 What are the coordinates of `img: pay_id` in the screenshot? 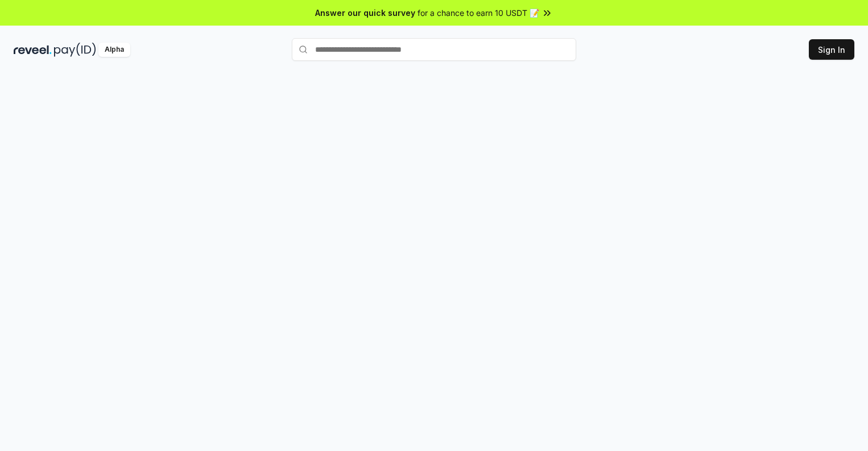 It's located at (75, 50).